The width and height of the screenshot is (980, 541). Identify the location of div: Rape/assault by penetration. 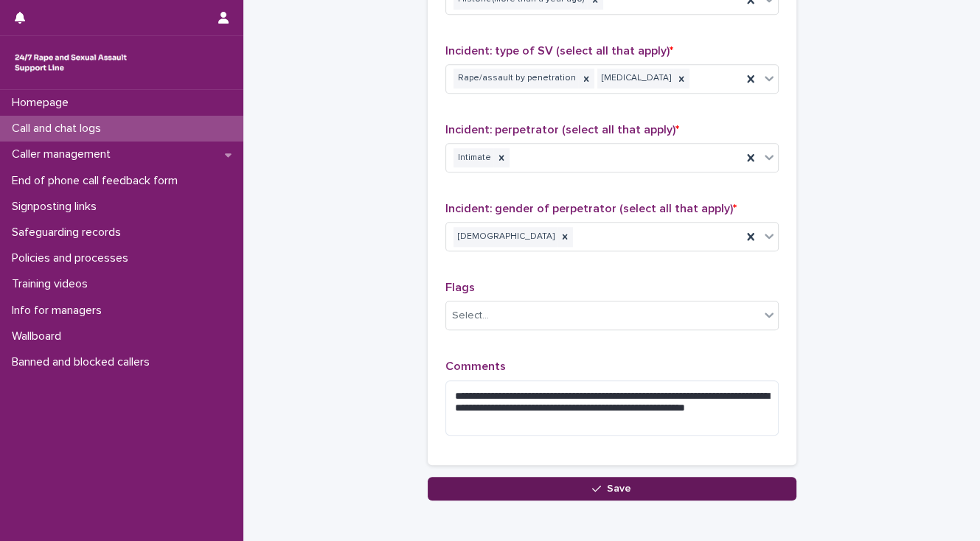
(515, 78).